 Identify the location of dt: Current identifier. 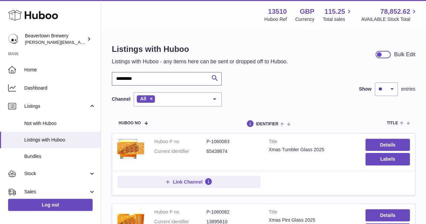
(180, 151).